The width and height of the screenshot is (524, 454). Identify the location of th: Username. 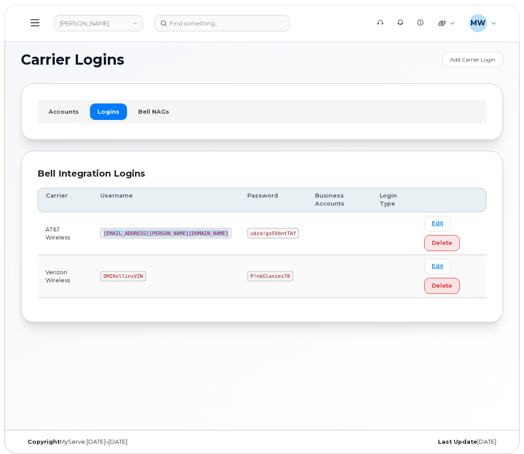
(166, 200).